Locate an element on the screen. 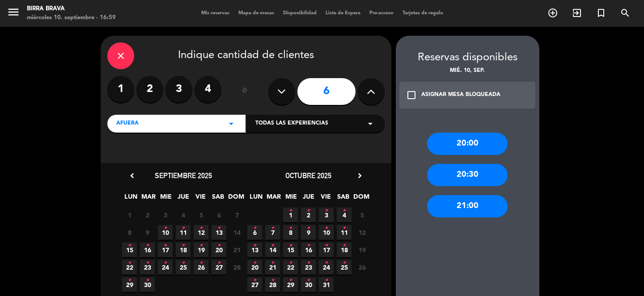  span: Mis reservas is located at coordinates (215, 13).